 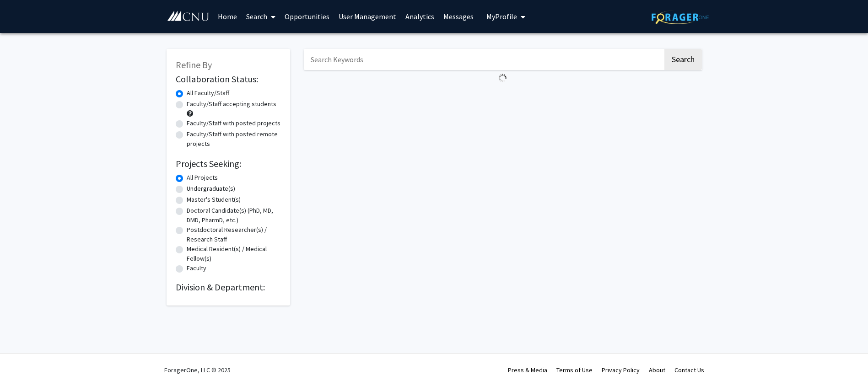 What do you see at coordinates (502, 78) in the screenshot?
I see `img: Loading` at bounding box center [502, 78].